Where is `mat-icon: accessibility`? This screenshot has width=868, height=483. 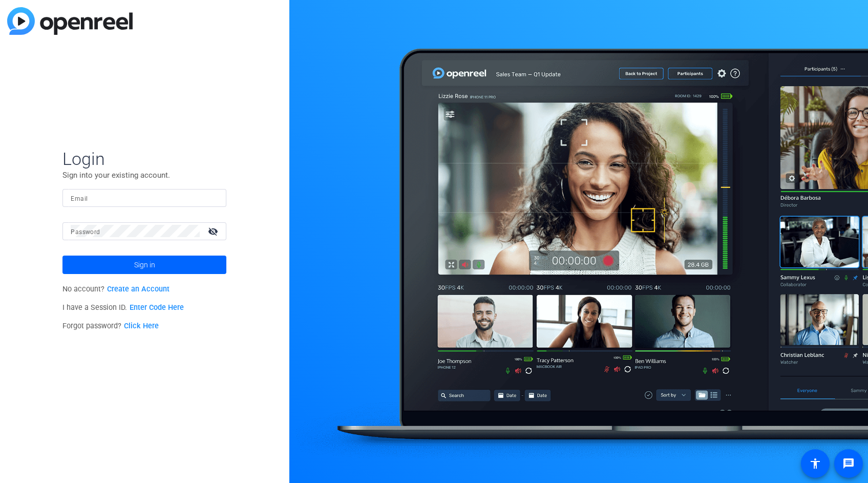
mat-icon: accessibility is located at coordinates (815, 464).